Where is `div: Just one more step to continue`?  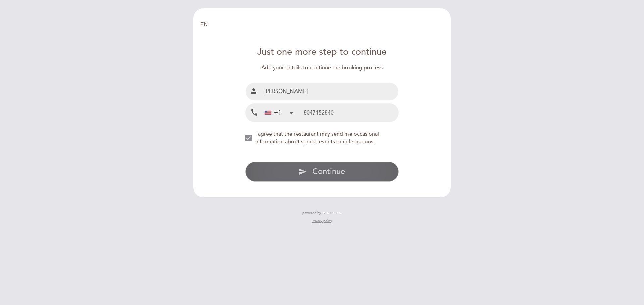
div: Just one more step to continue is located at coordinates (322, 52).